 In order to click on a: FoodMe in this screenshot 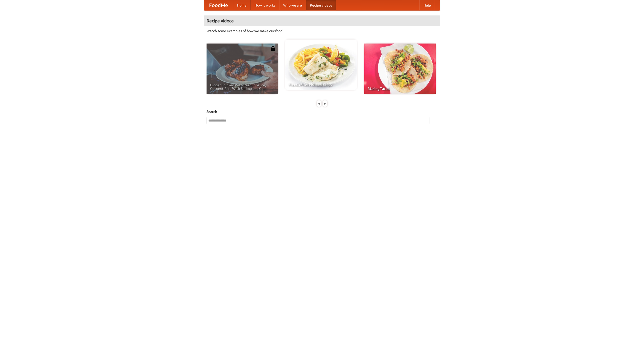, I will do `click(219, 5)`.